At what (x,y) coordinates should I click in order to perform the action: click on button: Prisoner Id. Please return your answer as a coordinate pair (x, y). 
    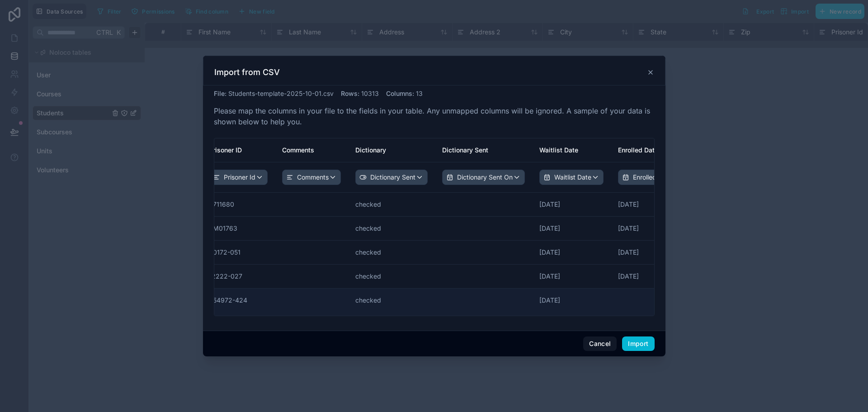
    Looking at the image, I should click on (238, 178).